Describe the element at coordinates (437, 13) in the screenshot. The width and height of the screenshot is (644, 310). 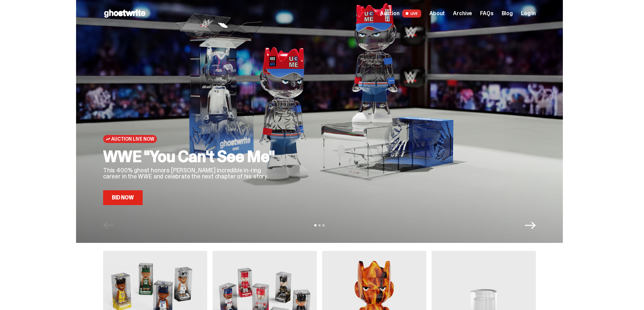
I see `a: About` at that location.